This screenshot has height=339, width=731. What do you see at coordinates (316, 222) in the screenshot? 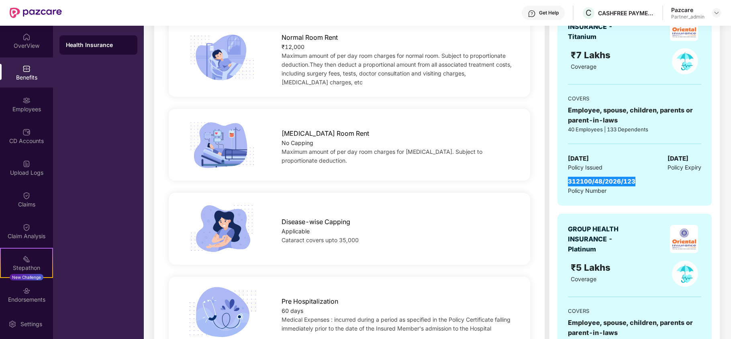
I see `span: Disease-wise Capping` at bounding box center [316, 222].